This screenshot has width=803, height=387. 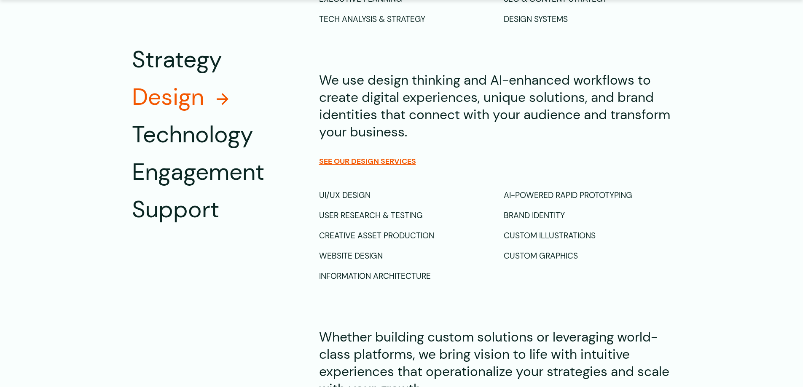 What do you see at coordinates (403, 277) in the screenshot?
I see `div: Information Architecture` at bounding box center [403, 277].